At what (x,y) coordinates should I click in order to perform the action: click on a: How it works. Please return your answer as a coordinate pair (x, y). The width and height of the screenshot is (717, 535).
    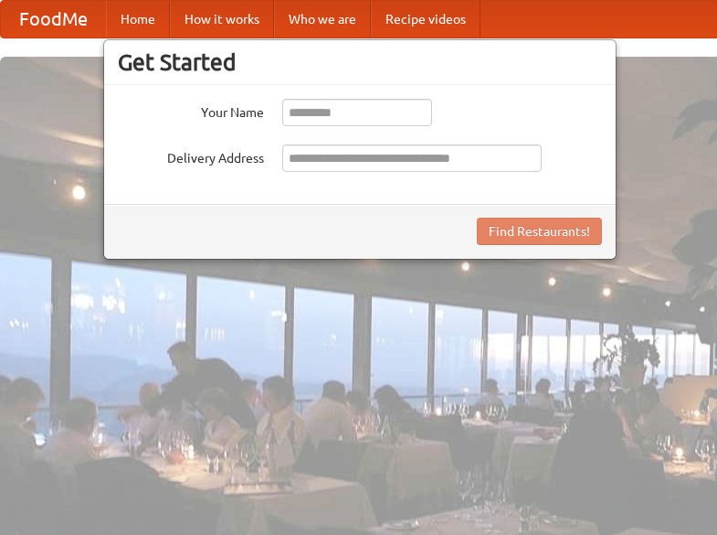
    Looking at the image, I should click on (222, 19).